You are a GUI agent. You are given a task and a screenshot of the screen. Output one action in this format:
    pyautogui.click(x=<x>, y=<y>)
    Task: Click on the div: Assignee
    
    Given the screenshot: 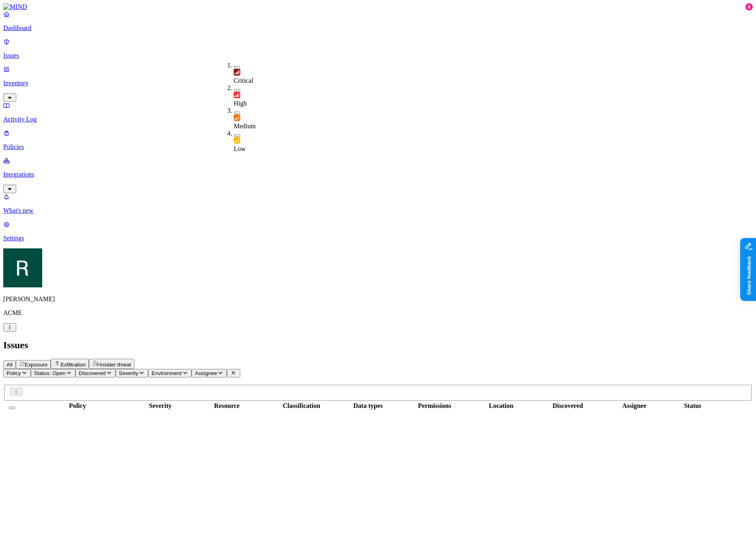 What is the action you would take?
    pyautogui.click(x=634, y=406)
    